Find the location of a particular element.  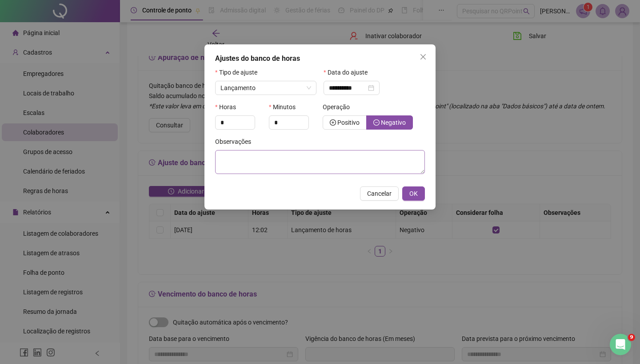

span: Lançamento is located at coordinates (238, 88).